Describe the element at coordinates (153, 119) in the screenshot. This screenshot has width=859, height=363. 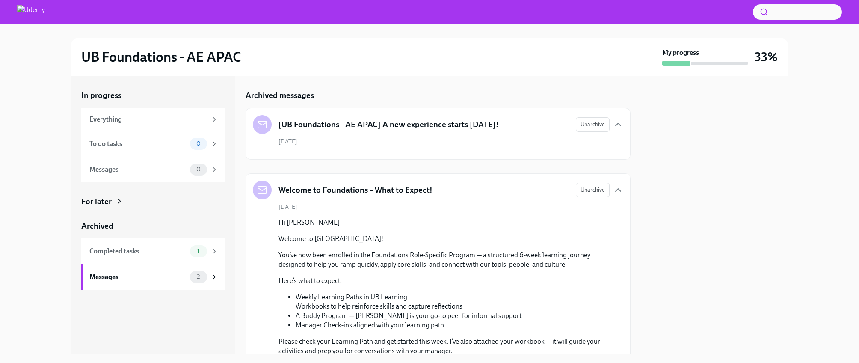
I see `a: Everything` at that location.